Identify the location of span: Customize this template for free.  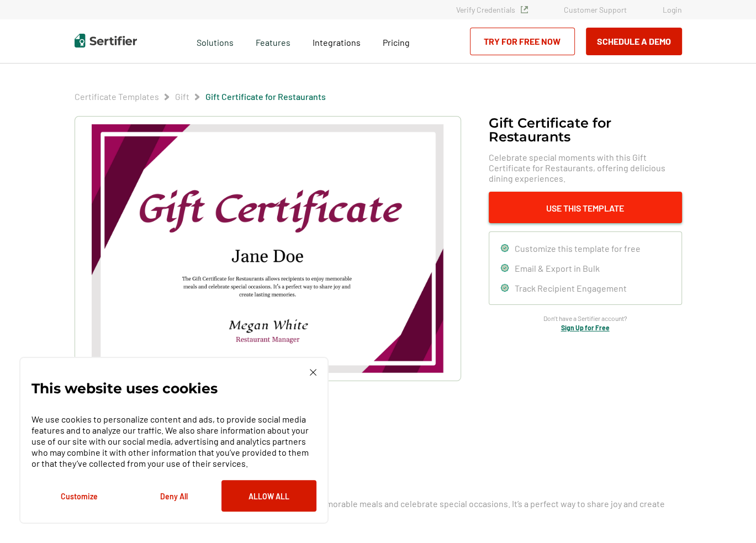
(577, 248).